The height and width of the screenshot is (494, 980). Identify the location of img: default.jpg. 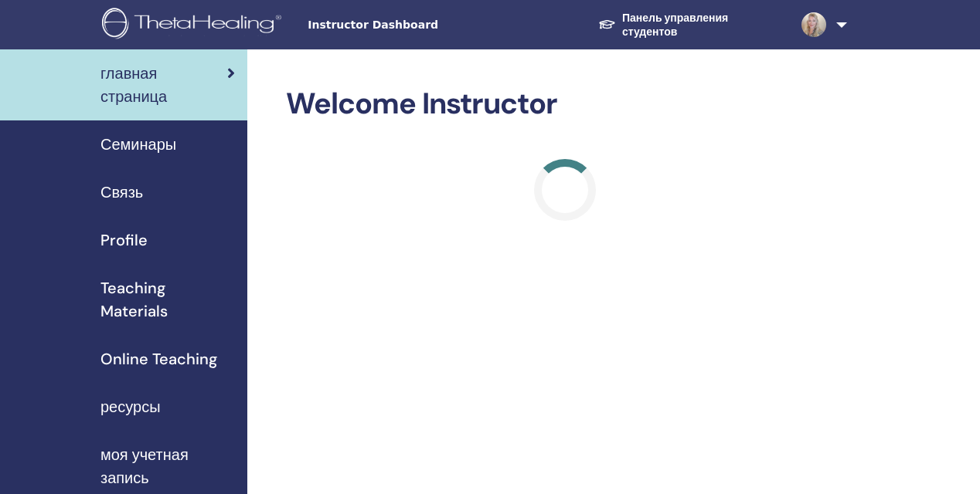
(813, 25).